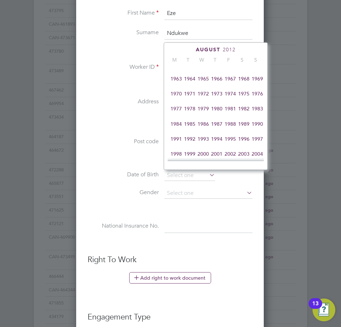 Image resolution: width=341 pixels, height=327 pixels. Describe the element at coordinates (176, 109) in the screenshot. I see `span: 1977` at that location.